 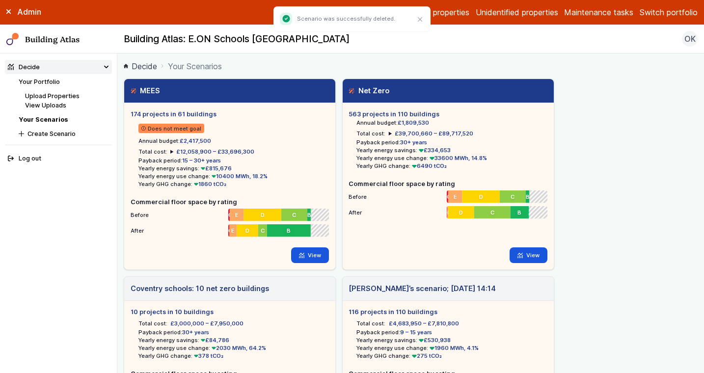 What do you see at coordinates (195, 141) in the screenshot?
I see `span: £2,417,500` at bounding box center [195, 141].